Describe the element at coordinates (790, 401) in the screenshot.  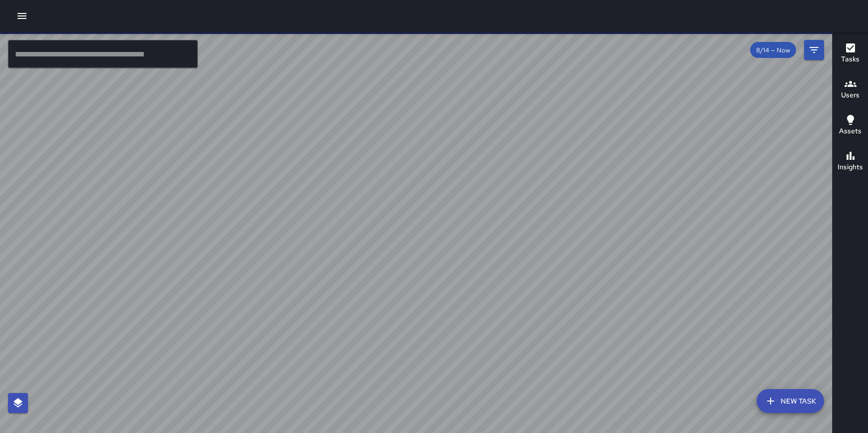
I see `button: New Task` at that location.